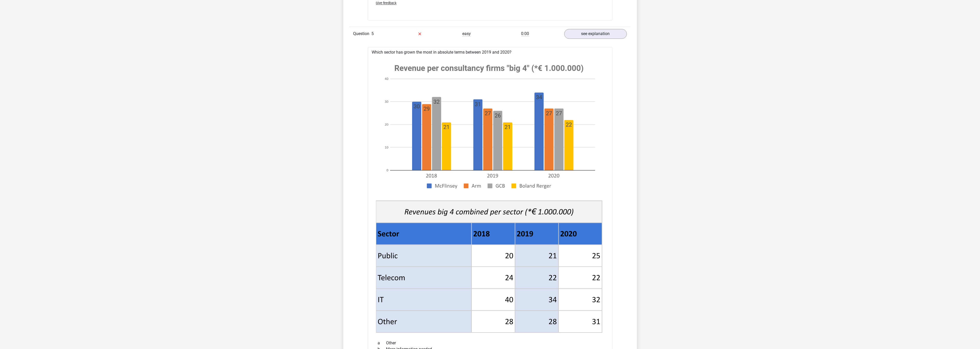 The height and width of the screenshot is (349, 980). What do you see at coordinates (386, 3) in the screenshot?
I see `span: Give feedback` at bounding box center [386, 3].